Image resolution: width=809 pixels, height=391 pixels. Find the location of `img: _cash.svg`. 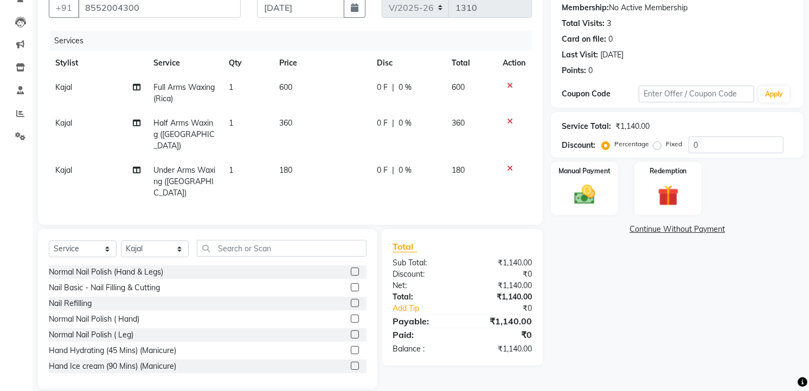

img: _cash.svg is located at coordinates (584, 195).